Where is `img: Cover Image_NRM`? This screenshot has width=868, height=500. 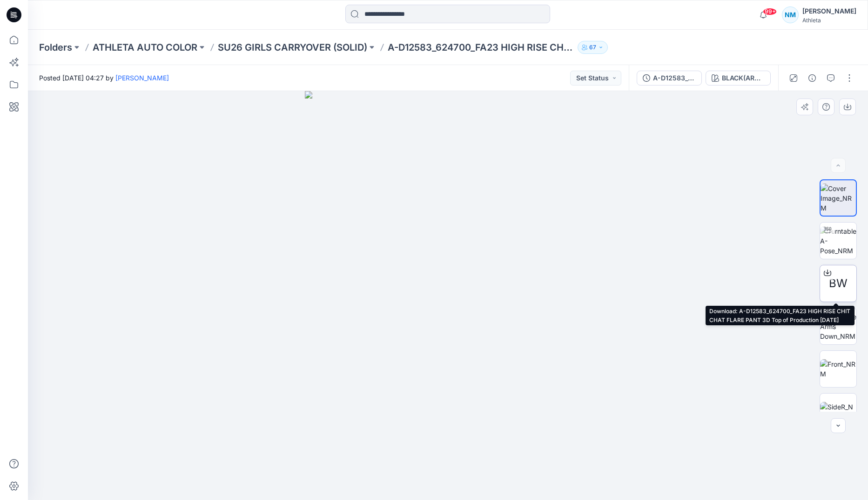 img: Cover Image_NRM is located at coordinates (838, 198).